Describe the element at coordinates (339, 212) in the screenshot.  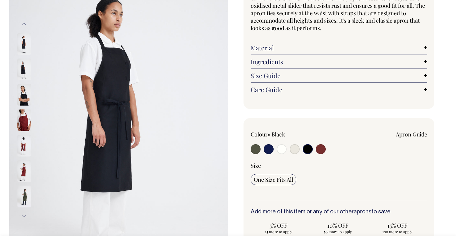
I see `h6: Add more of this item or any of our other to save` at that location.